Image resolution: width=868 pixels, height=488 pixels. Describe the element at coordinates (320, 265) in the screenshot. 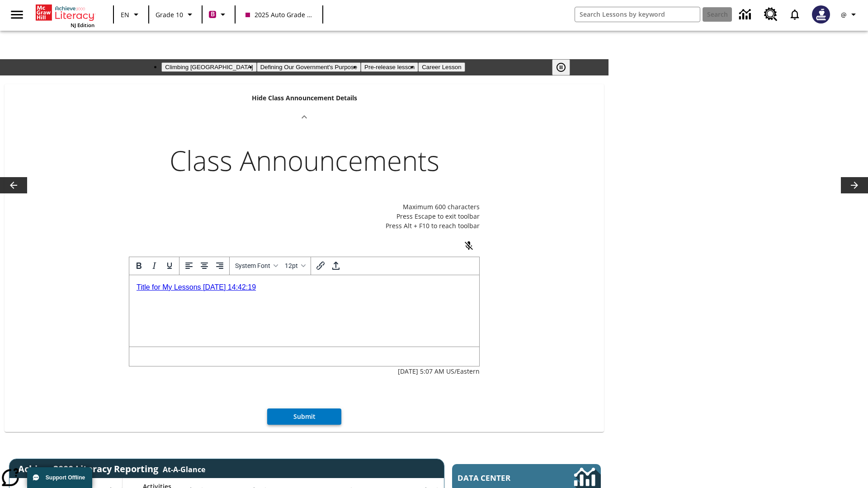

I see `button: Insert/edit link` at that location.